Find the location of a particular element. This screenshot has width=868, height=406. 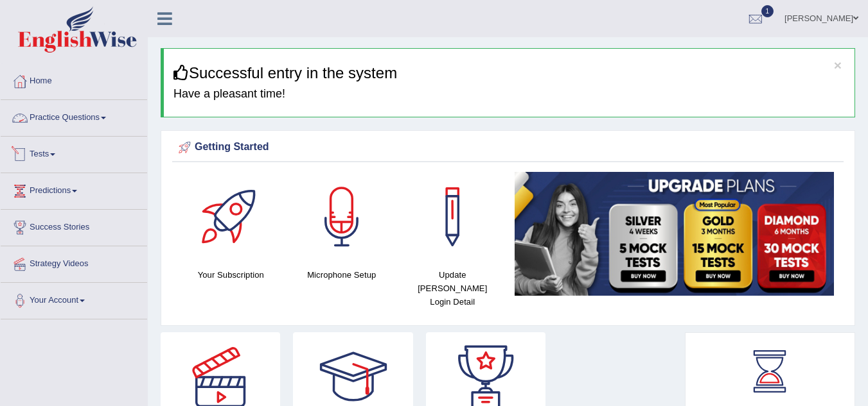

a: Practice Questions is located at coordinates (74, 116).